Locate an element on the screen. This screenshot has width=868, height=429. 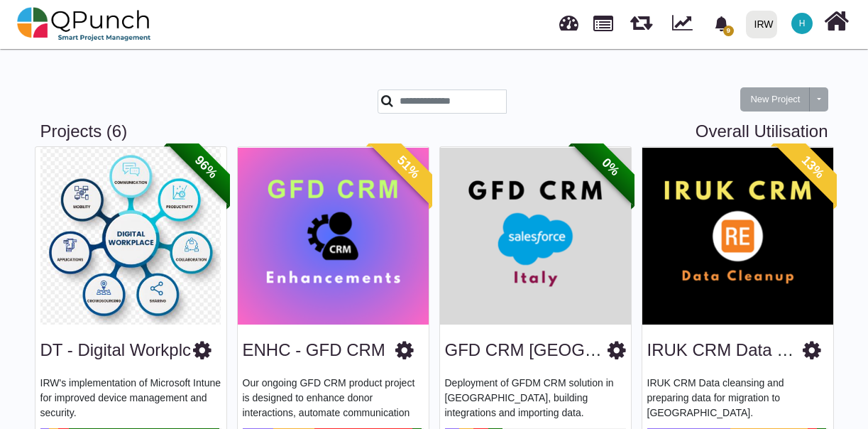
img: qpunch-sp.fa6292f.png is located at coordinates (83, 24).